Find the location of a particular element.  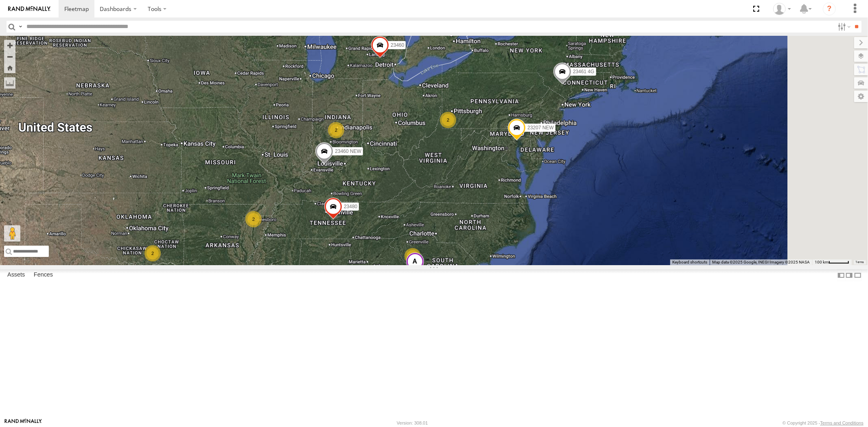

span: Map data ©2025 Google, INEGI Imagery ©2025 NASA is located at coordinates (761, 262).